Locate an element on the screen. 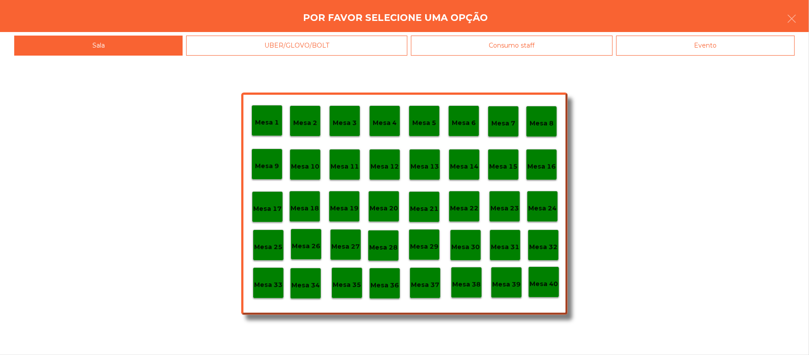 The image size is (809, 355). p: Mesa 9 is located at coordinates (267, 166).